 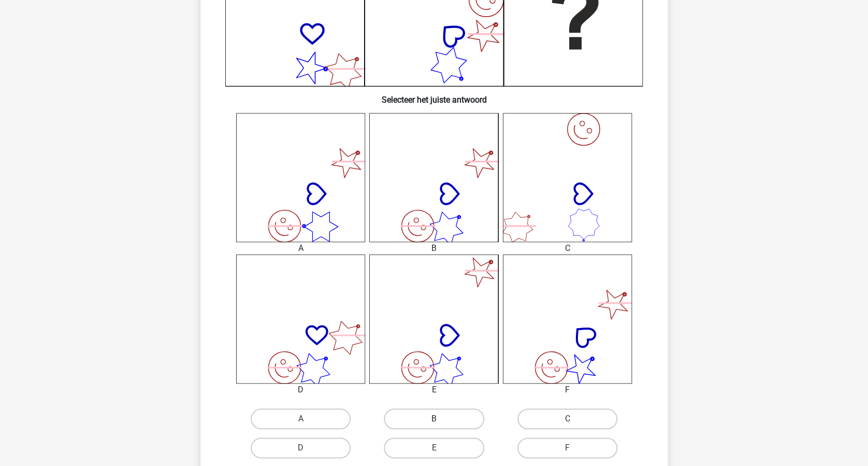 What do you see at coordinates (301, 390) in the screenshot?
I see `div: D` at bounding box center [301, 390].